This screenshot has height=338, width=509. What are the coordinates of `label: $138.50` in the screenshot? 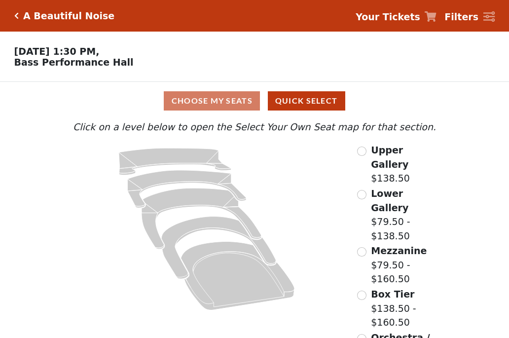 It's located at (405, 164).